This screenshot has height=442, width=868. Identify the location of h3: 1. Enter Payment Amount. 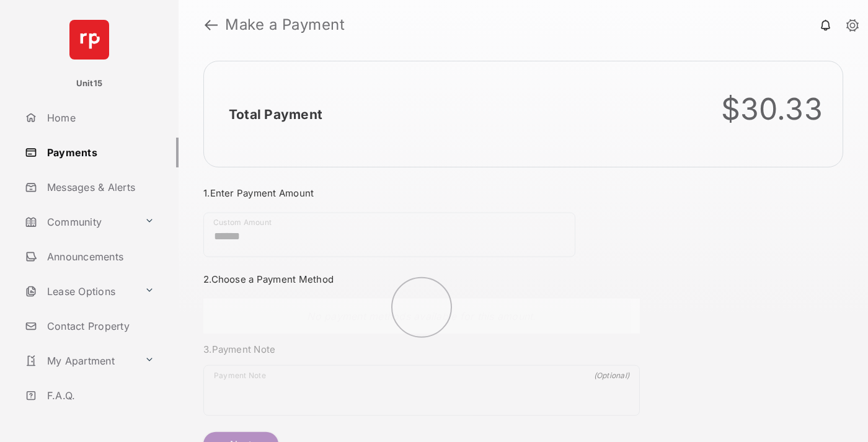
(421, 193).